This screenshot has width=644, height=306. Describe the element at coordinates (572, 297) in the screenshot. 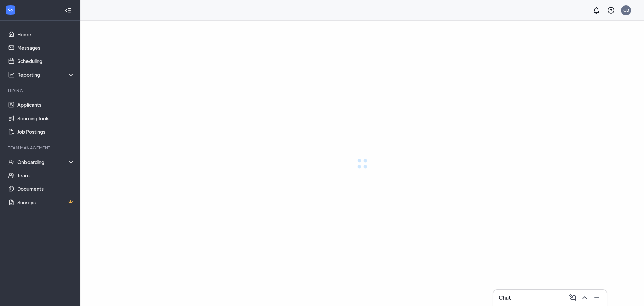

I see `button: ComposeMessage` at that location.